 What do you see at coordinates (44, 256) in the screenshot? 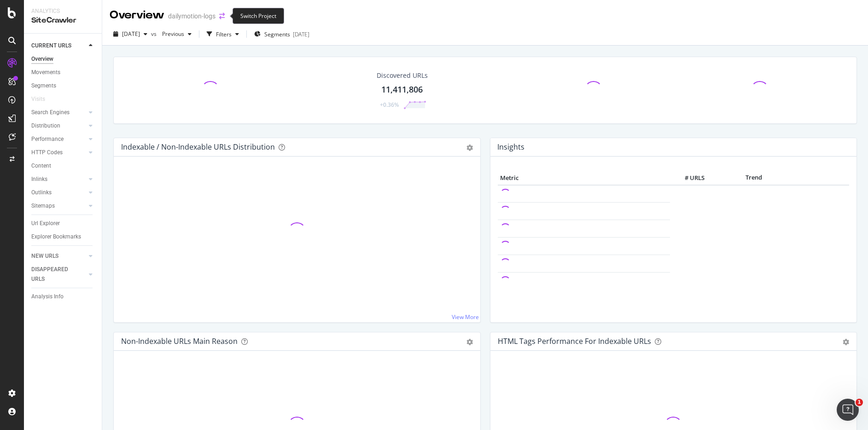
I see `div: NEW URLS` at bounding box center [44, 256].